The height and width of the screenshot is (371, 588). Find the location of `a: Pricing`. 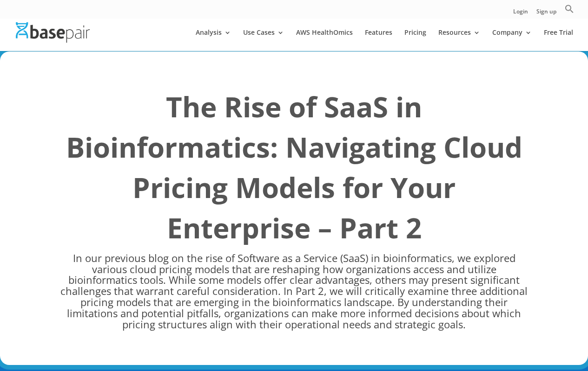

a: Pricing is located at coordinates (415, 40).